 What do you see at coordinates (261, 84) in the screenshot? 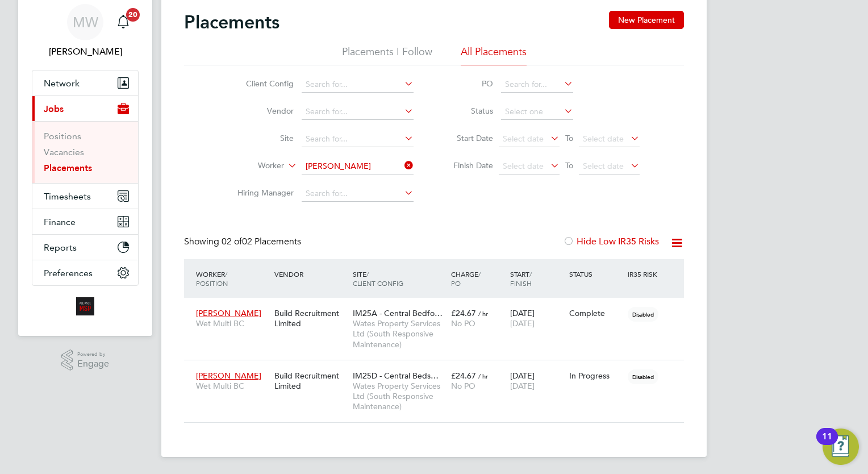
I see `label: Client Config` at bounding box center [261, 84].